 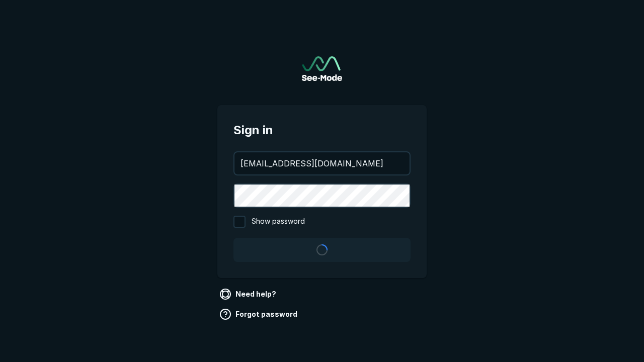 What do you see at coordinates (322, 68) in the screenshot?
I see `a: Go to sign in` at bounding box center [322, 68].